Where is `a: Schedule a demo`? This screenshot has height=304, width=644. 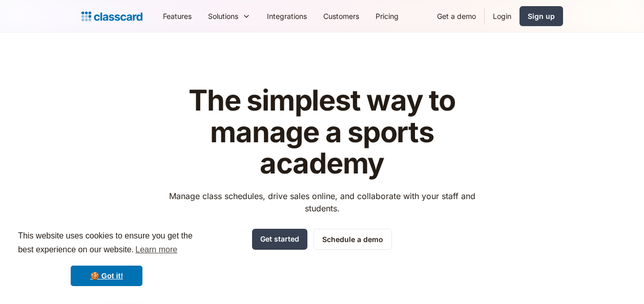 a: Schedule a demo is located at coordinates (353, 240).